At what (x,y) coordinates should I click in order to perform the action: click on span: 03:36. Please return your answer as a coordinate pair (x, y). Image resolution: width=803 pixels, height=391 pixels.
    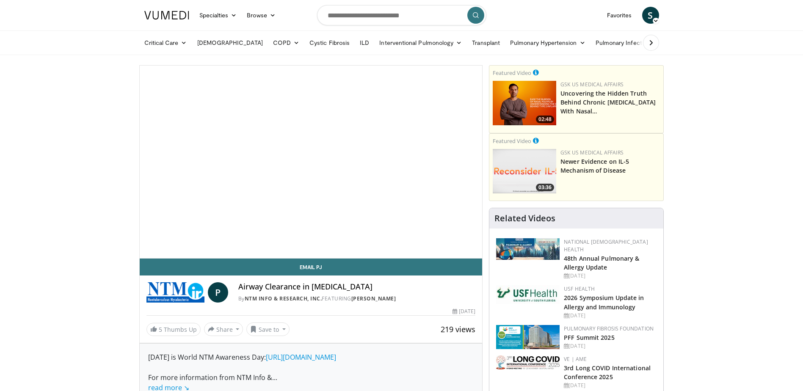
    Looking at the image, I should click on (545, 187).